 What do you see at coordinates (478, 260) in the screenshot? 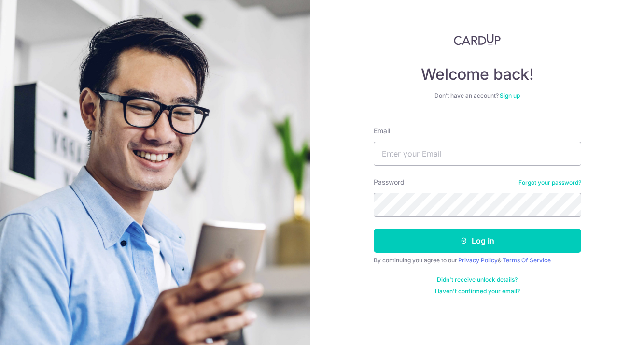
I see `a: Privacy Policy` at bounding box center [478, 260].